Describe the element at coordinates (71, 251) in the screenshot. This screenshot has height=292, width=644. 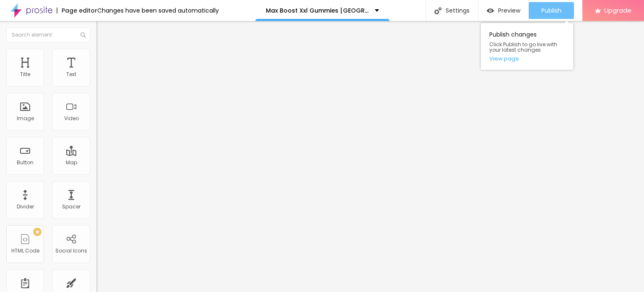
I see `div: Social Icons` at that location.